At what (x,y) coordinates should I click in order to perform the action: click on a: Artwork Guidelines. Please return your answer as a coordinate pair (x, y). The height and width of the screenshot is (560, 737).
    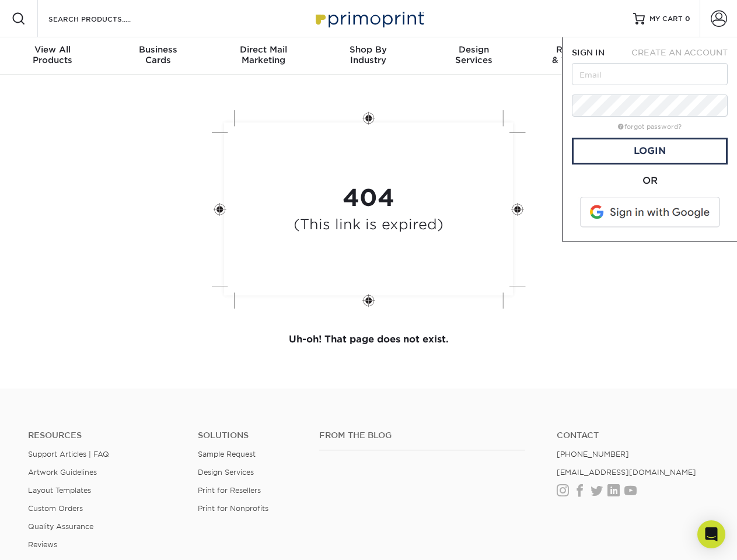
    Looking at the image, I should click on (63, 472).